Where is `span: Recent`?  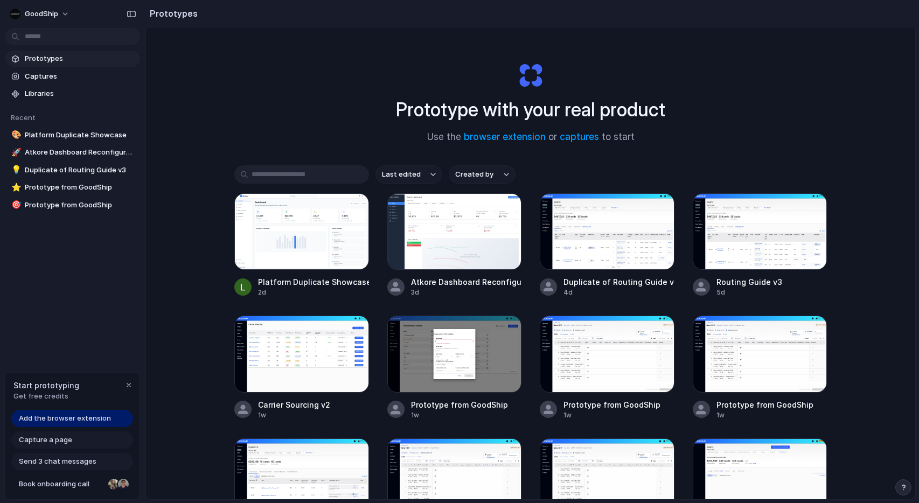 span: Recent is located at coordinates (23, 117).